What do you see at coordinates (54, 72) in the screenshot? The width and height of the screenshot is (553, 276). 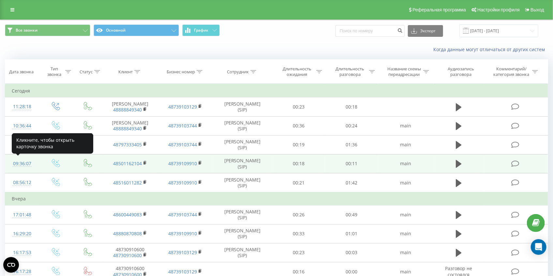 I see `div: Тип звонка` at bounding box center [54, 72].